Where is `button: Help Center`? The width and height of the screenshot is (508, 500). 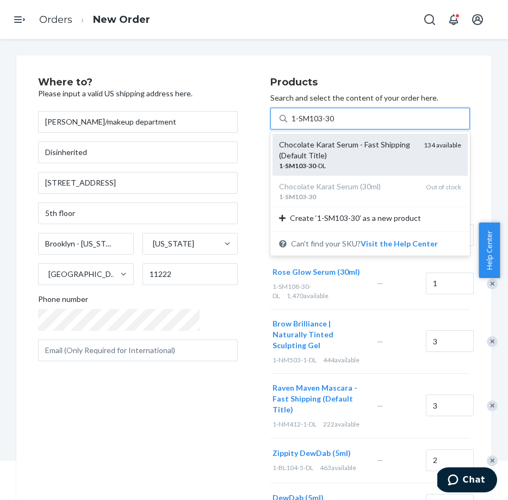
button: Help Center is located at coordinates (489, 250).